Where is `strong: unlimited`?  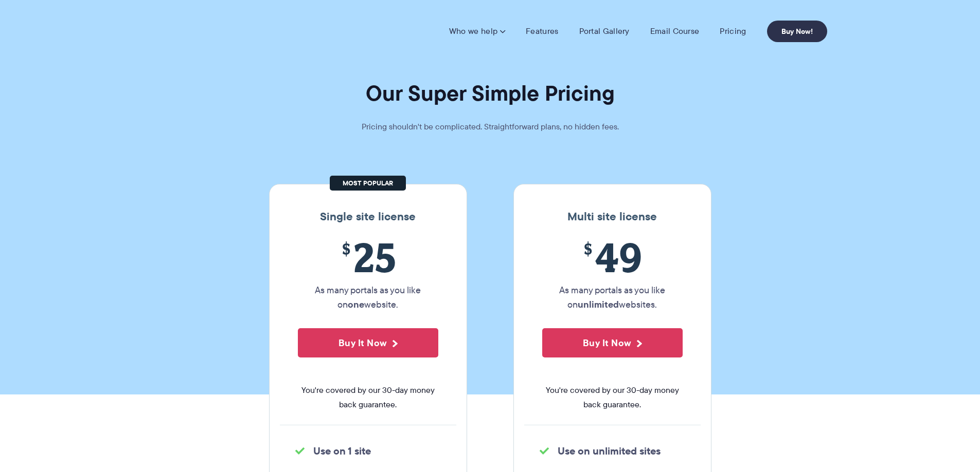 strong: unlimited is located at coordinates (598, 304).